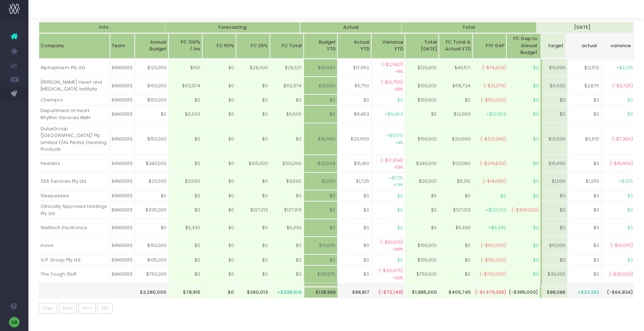 The width and height of the screenshot is (644, 331). Describe the element at coordinates (621, 46) in the screenshot. I see `span: variance` at that location.